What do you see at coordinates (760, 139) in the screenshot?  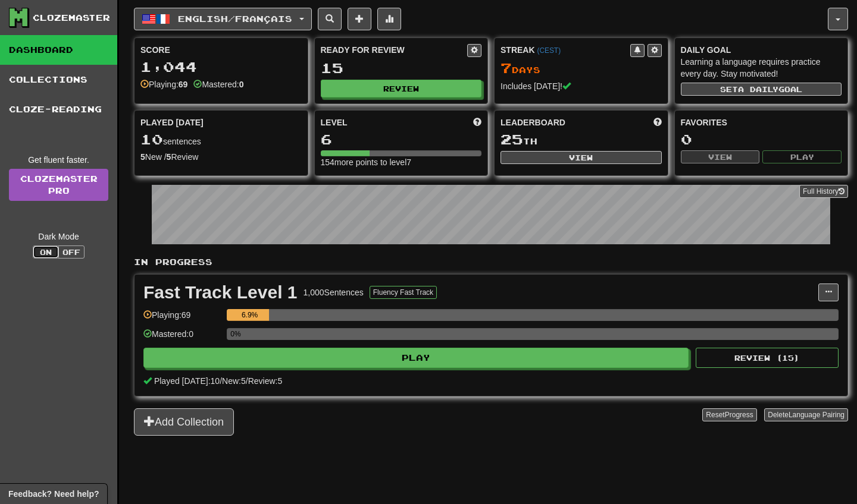 I see `div: 0` at bounding box center [760, 139].